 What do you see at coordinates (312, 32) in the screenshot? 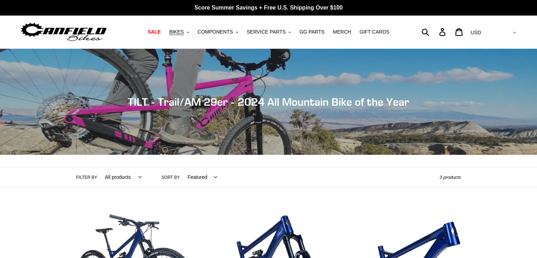
I see `a: GG PARTS` at bounding box center [312, 32].